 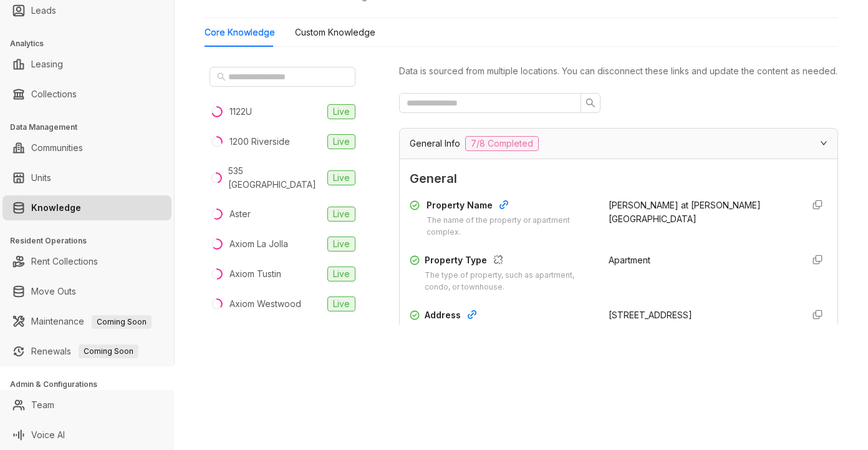 What do you see at coordinates (618, 144) in the screenshot?
I see `div: General Info7/8 Completed` at bounding box center [618, 144].